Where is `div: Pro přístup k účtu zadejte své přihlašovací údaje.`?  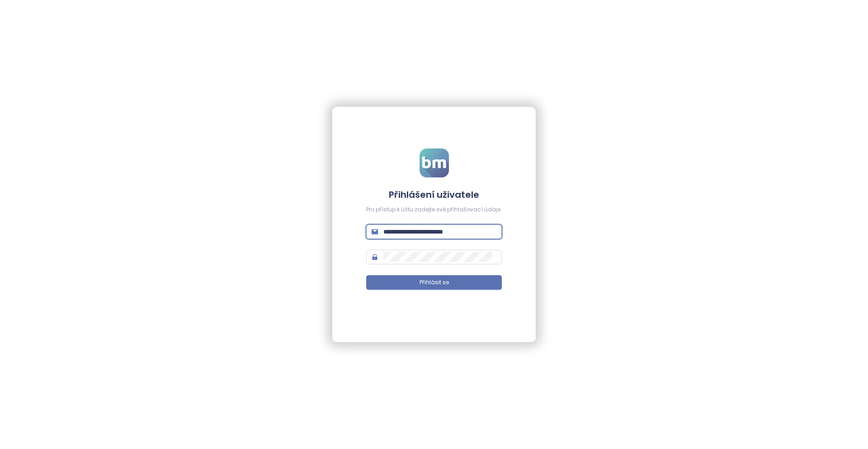
div: Pro přístup k účtu zadejte své přihlašovací údaje. is located at coordinates (434, 210).